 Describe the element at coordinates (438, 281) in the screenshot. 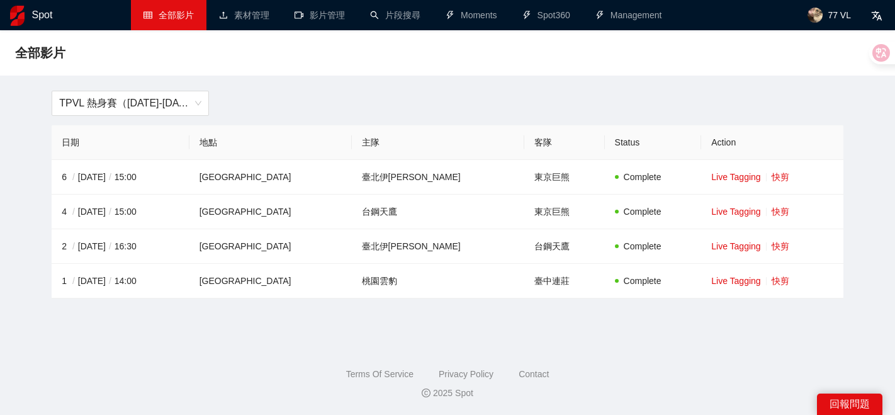

I see `td: 桃園雲豹` at that location.